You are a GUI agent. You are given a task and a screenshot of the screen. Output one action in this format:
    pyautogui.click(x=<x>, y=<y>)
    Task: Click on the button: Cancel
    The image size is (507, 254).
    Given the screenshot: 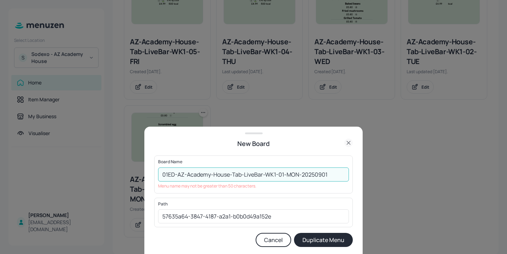 What is the action you would take?
    pyautogui.click(x=273, y=240)
    